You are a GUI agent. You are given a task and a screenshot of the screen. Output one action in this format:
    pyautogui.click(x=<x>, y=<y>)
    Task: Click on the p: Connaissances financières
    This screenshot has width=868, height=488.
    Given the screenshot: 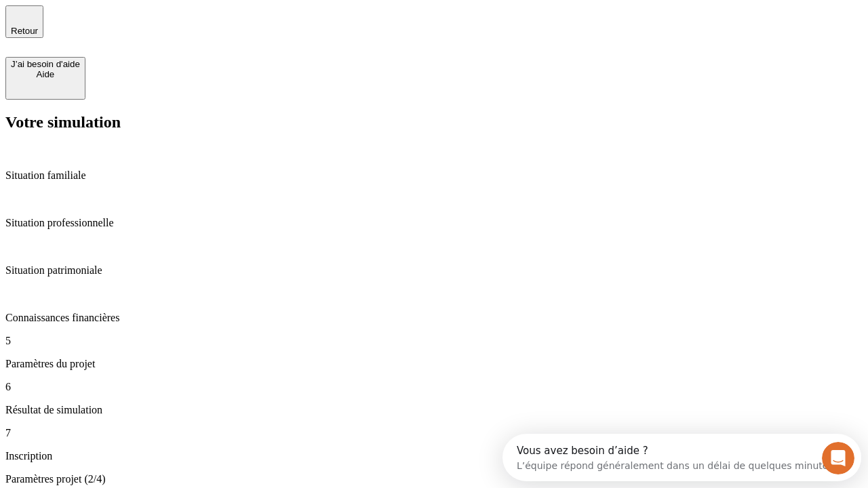 What is the action you would take?
    pyautogui.click(x=434, y=318)
    